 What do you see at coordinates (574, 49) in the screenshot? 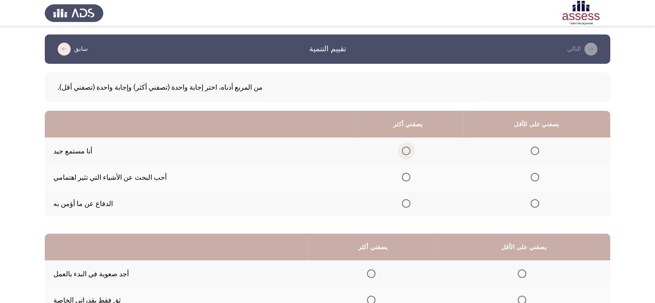
I see `font: التالي` at bounding box center [574, 49].